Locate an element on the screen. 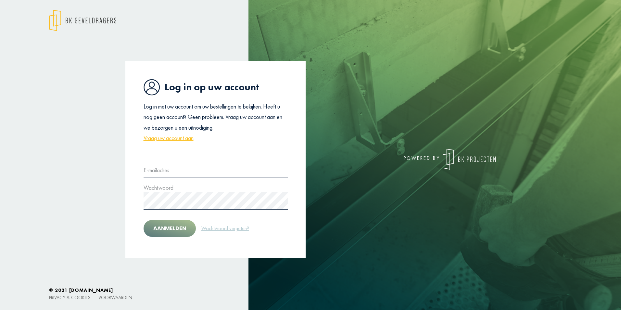  a: Wachtwoord vergeten? is located at coordinates (225, 228).